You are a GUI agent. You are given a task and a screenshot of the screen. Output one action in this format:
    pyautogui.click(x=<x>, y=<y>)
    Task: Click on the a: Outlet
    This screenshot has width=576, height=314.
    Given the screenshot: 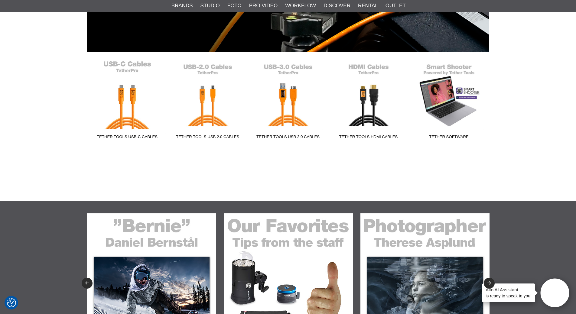 What is the action you would take?
    pyautogui.click(x=395, y=6)
    